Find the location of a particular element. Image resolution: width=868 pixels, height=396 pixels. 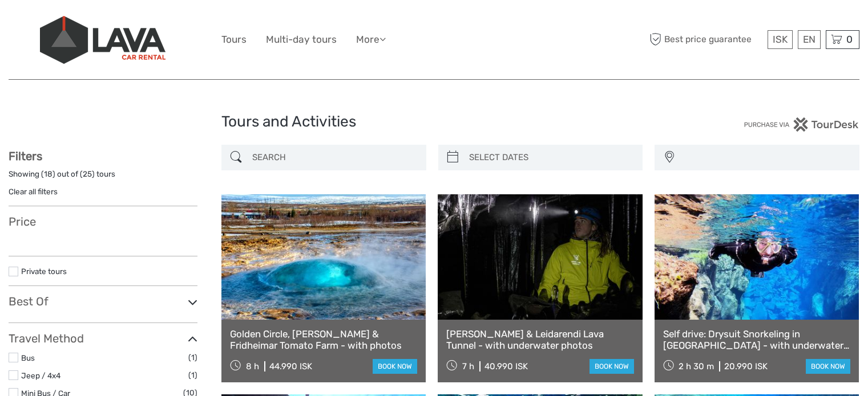

span: ISK is located at coordinates (780, 39).